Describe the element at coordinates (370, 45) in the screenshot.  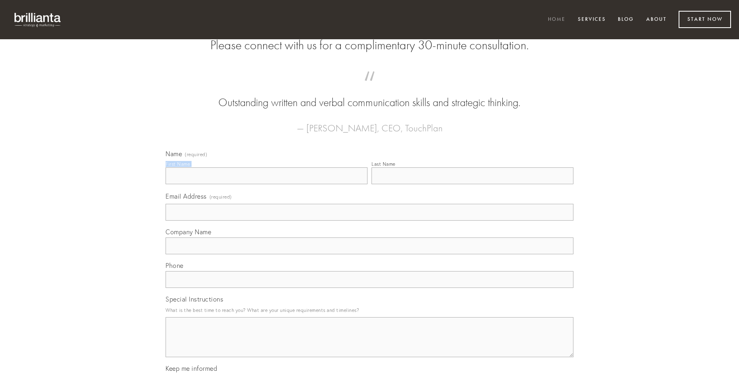
I see `h2: Please connect with us for a complimentary 30-minute consultation.` at that location.